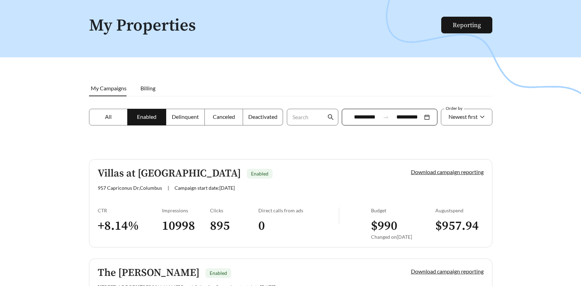 This screenshot has height=286, width=581. What do you see at coordinates (459, 226) in the screenshot?
I see `h3: $ 957.94` at bounding box center [459, 226].